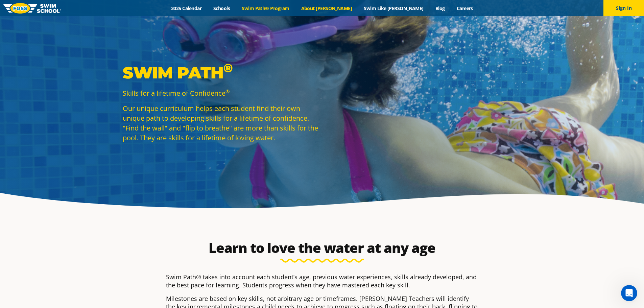  Describe the element at coordinates (322, 281) in the screenshot. I see `p: Swim Path® takes into account each student’s age, previous water experiences, skills already deve...` at that location.